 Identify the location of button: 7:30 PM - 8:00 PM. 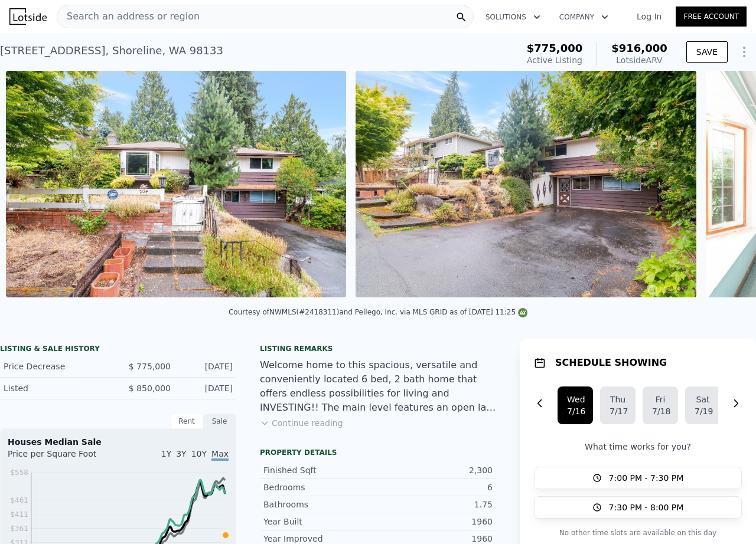
(638, 508).